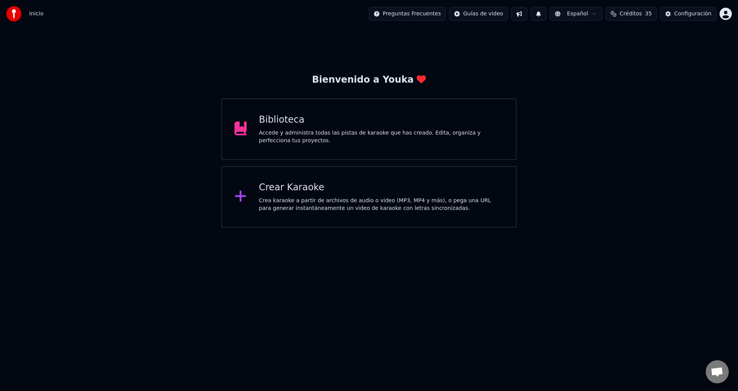 The height and width of the screenshot is (391, 738). Describe the element at coordinates (381, 120) in the screenshot. I see `div: Biblioteca` at that location.